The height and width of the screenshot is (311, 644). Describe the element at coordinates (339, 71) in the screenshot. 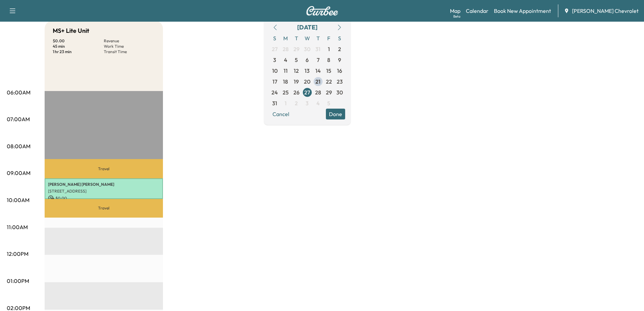

I see `span: 16` at that location.